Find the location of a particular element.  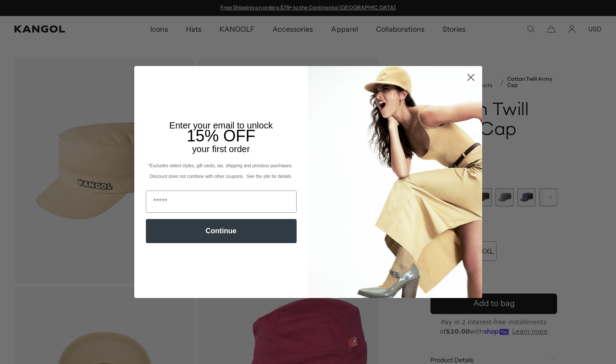

button: Continue is located at coordinates (221, 231).